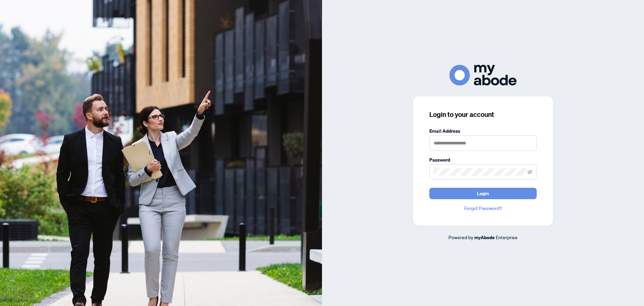 The height and width of the screenshot is (306, 644). I want to click on span: eye-invisible, so click(530, 172).